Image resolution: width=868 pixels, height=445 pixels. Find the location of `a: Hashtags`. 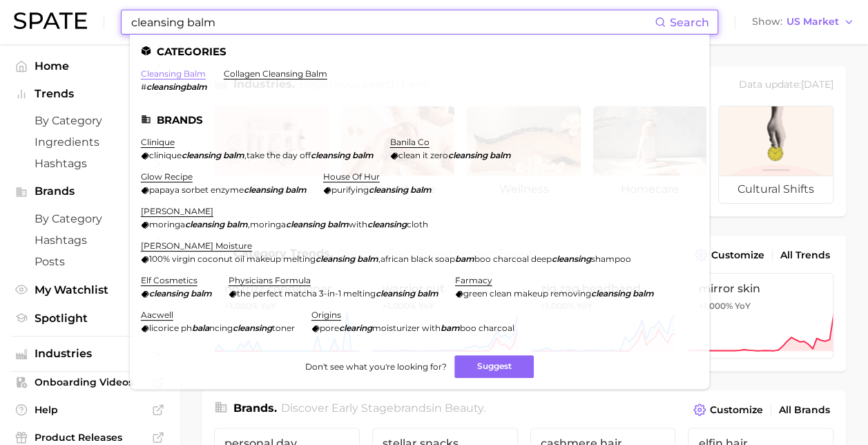

a: Hashtags is located at coordinates (90, 163).